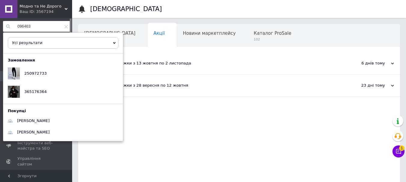  I want to click on span: Акції, so click(159, 33).